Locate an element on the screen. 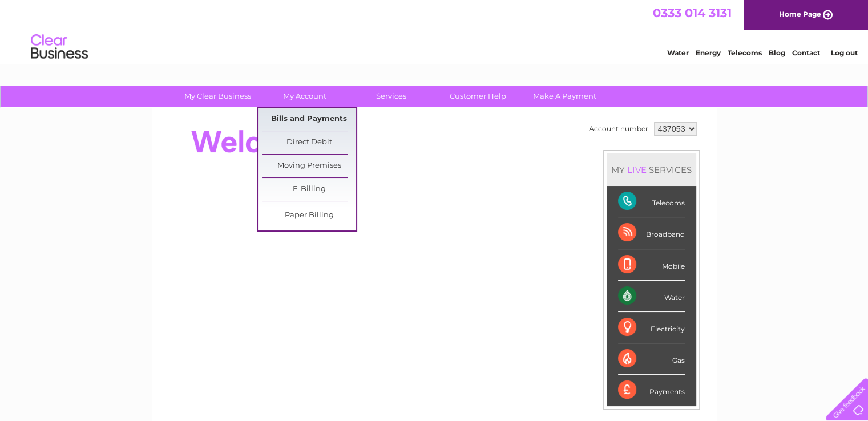 This screenshot has height=421, width=868. div: Payments is located at coordinates (651, 391).